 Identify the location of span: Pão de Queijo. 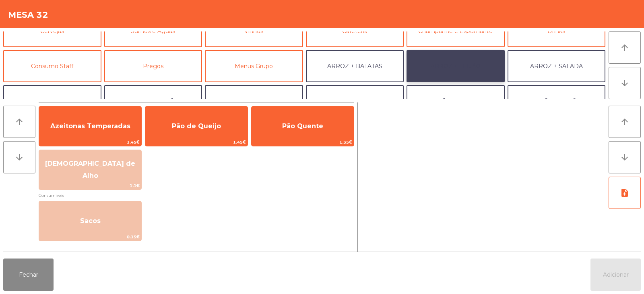
(196, 126).